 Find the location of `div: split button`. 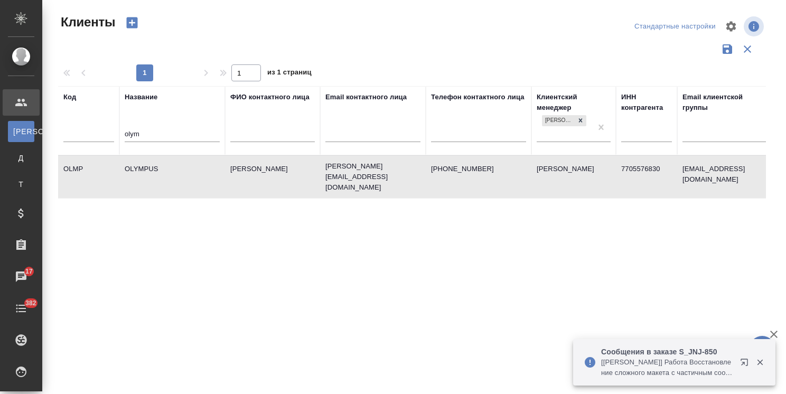

div: split button is located at coordinates (675, 26).